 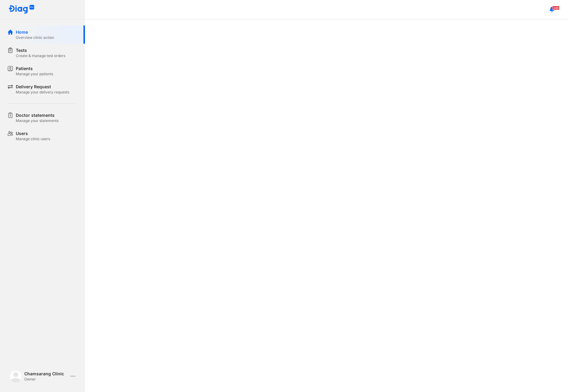 What do you see at coordinates (46, 374) in the screenshot?
I see `div: Chamsarang Clinic` at bounding box center [46, 374].